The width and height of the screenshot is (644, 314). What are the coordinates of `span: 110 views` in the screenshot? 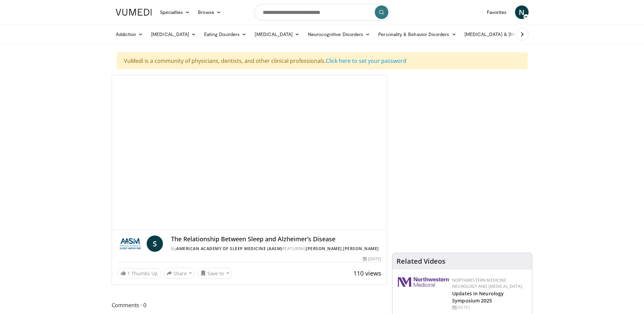 It's located at (367, 273).